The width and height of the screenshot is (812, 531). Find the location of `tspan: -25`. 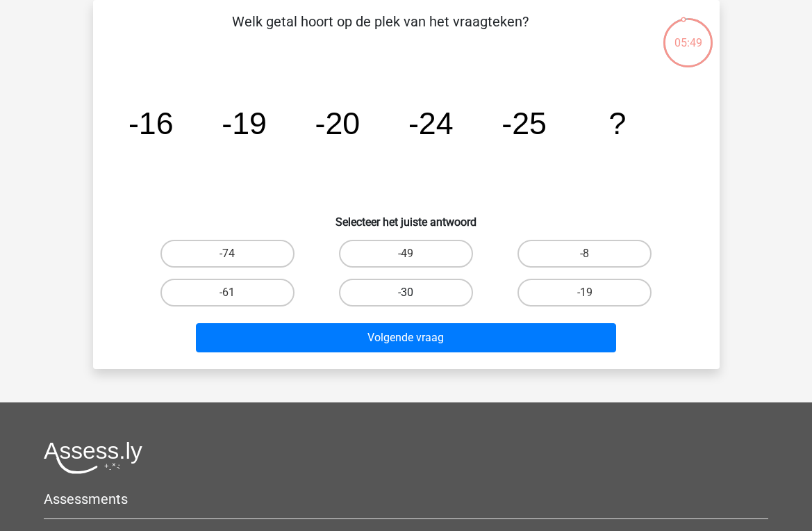

tspan: -25 is located at coordinates (524, 123).